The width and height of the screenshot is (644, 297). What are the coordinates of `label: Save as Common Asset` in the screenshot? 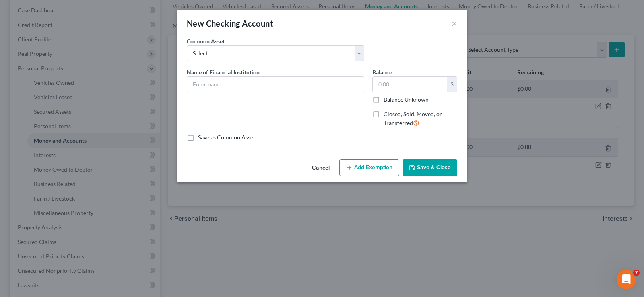 It's located at (227, 138).